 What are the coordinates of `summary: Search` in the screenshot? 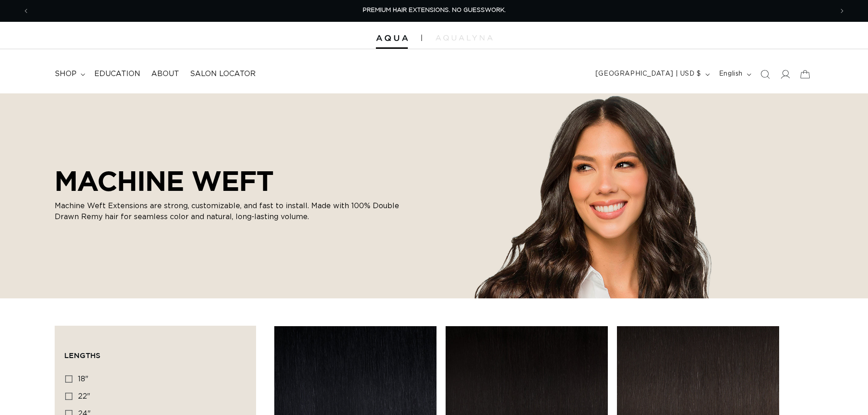 It's located at (765, 74).